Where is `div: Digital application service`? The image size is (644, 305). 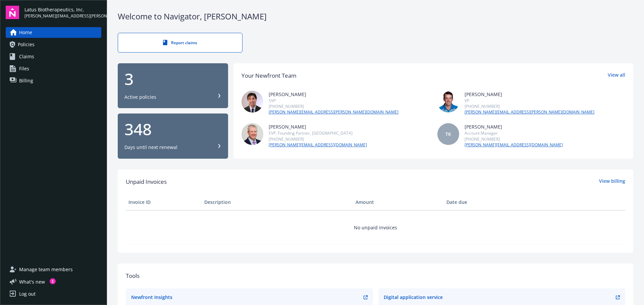
div: Digital application service is located at coordinates (413, 297).